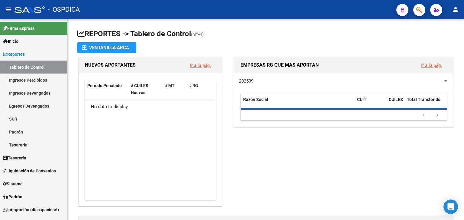 The height and width of the screenshot is (220, 464). I want to click on span: 202509, so click(246, 81).